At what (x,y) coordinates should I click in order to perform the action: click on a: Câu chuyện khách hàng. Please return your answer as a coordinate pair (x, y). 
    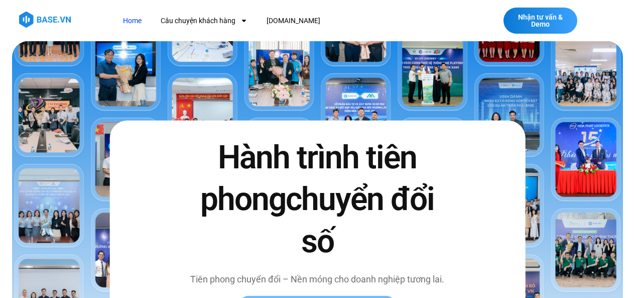
    Looking at the image, I should click on (204, 21).